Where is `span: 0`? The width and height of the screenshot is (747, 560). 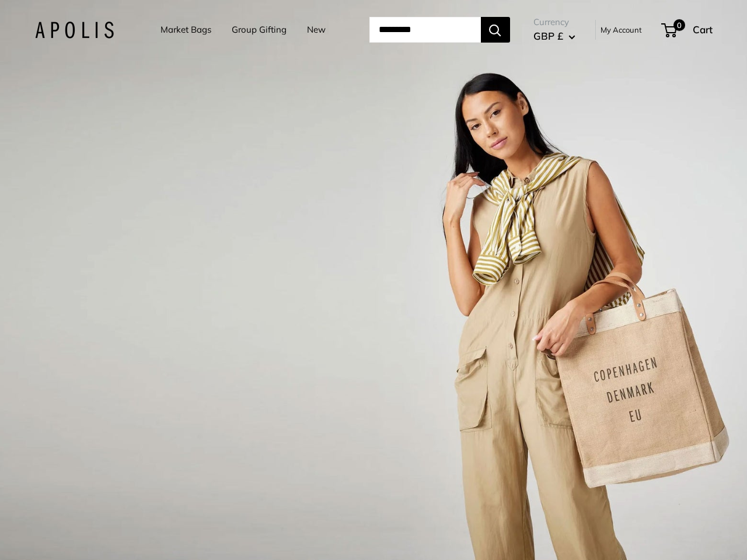 span: 0 is located at coordinates (678, 25).